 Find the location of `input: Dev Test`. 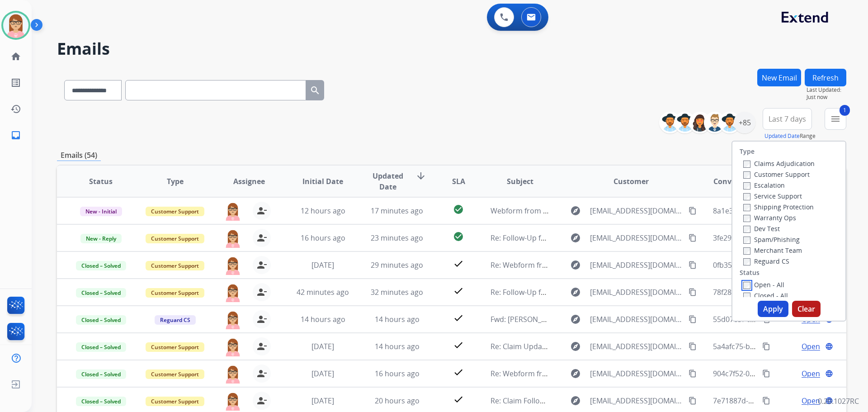

input: Dev Test is located at coordinates (746, 229).